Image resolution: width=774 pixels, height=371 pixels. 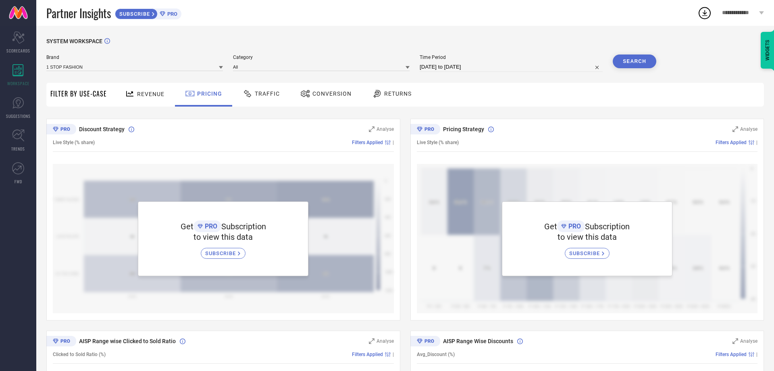 What do you see at coordinates (79, 94) in the screenshot?
I see `span: Filter By Use-Case` at bounding box center [79, 94].